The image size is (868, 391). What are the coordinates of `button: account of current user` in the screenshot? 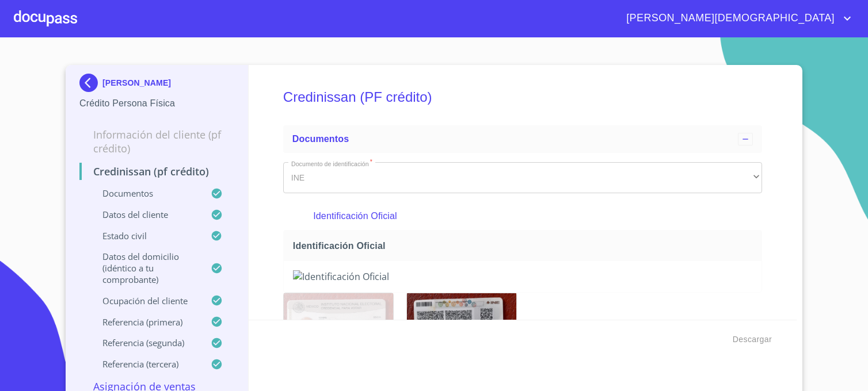 It's located at (736, 19).